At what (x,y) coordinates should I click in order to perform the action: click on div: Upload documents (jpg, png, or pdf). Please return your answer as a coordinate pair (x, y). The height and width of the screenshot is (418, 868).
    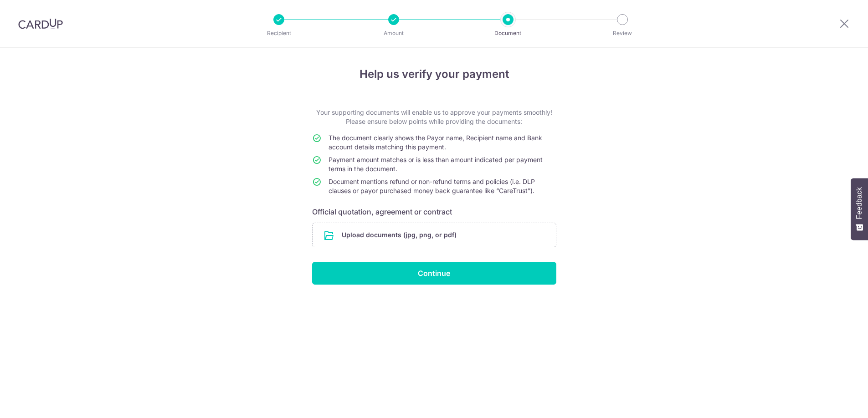
    Looking at the image, I should click on (434, 235).